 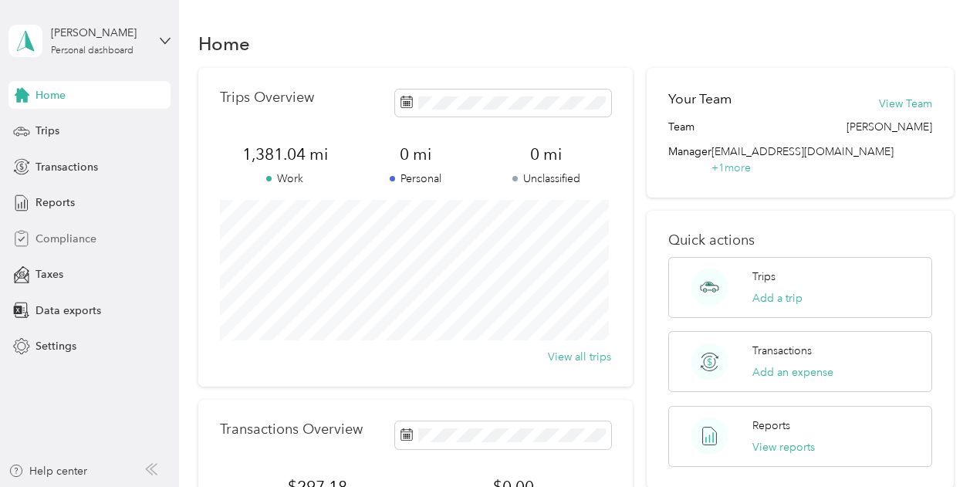 What do you see at coordinates (764, 276) in the screenshot?
I see `p: Trips` at bounding box center [764, 276].